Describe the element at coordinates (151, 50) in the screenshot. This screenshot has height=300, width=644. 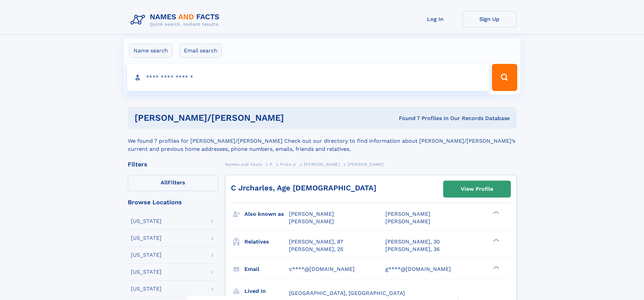
I see `label: Name search` at that location.